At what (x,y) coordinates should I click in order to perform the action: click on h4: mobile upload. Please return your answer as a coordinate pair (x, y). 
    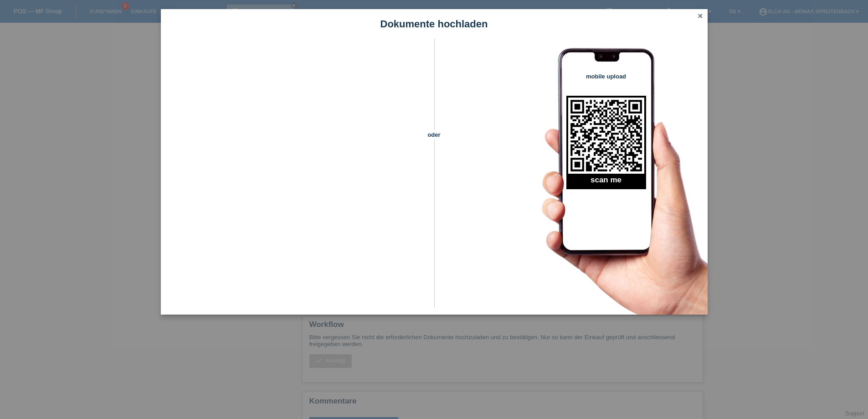
    Looking at the image, I should click on (606, 76).